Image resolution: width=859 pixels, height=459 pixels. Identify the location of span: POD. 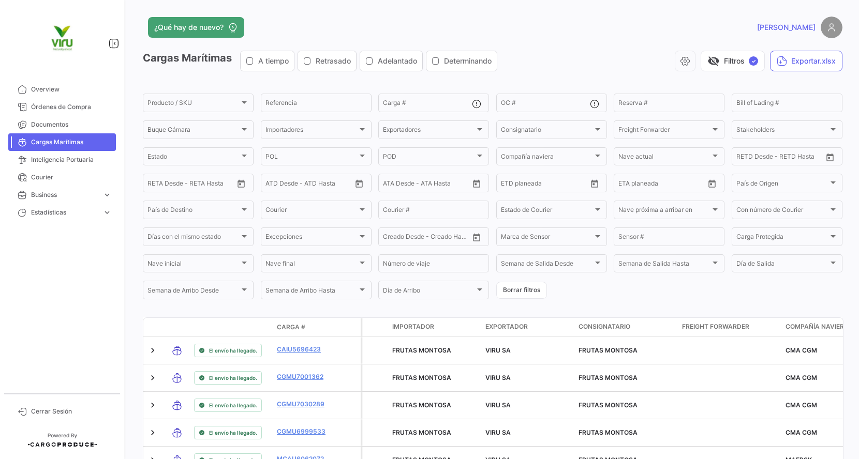
(429, 158).